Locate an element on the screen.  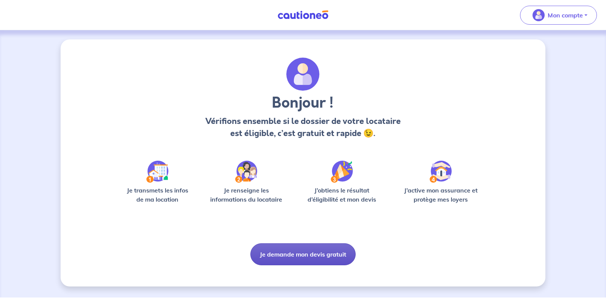
img: /static/f3e743aab9439237c3e2196e4328bba9/Step-3.svg is located at coordinates (342, 172).